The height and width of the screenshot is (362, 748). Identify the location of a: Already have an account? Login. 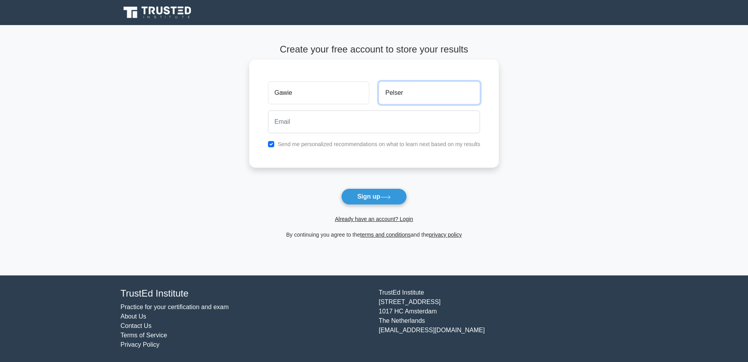
(374, 219).